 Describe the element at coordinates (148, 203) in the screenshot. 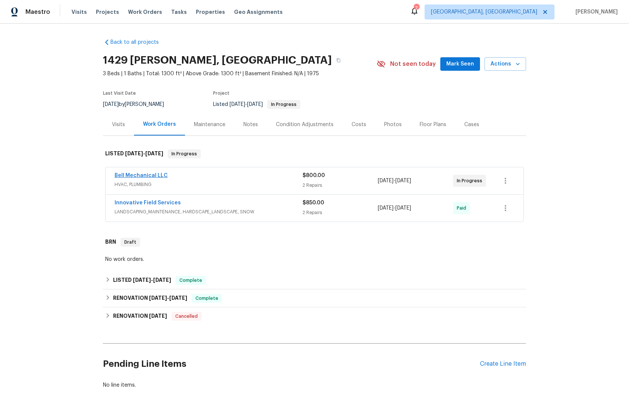

I see `a: Innovative Field Services` at that location.